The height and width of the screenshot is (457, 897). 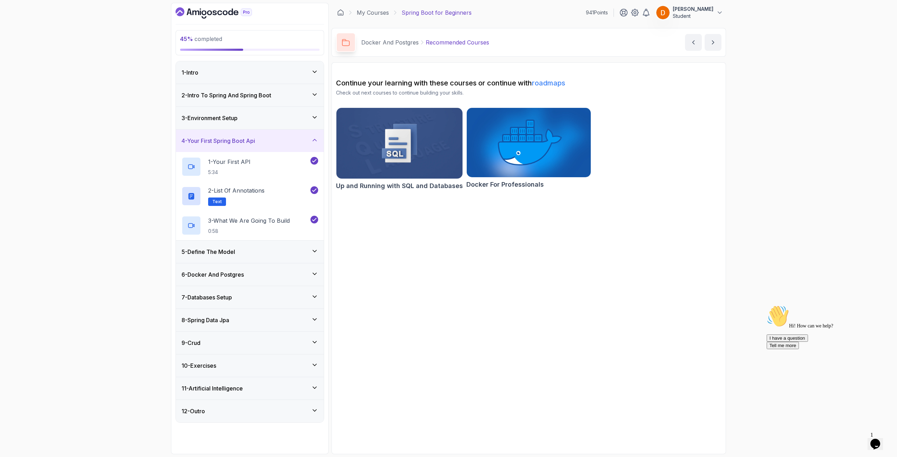 I want to click on button: 8-Spring Data Jpa, so click(x=250, y=320).